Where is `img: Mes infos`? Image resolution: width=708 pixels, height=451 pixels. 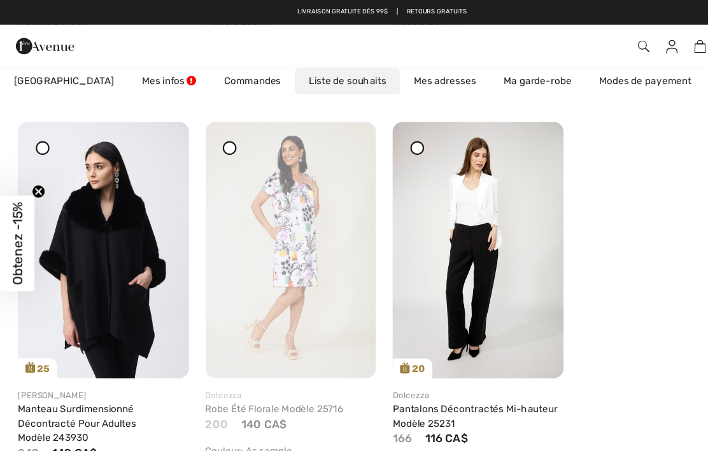 img: Mes infos is located at coordinates (622, 43).